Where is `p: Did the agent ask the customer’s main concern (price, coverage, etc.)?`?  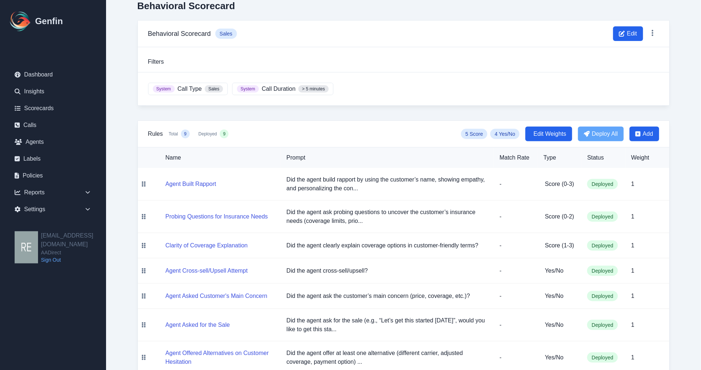 p: Did the agent ask the customer’s main concern (price, coverage, etc.)? is located at coordinates (387, 296).